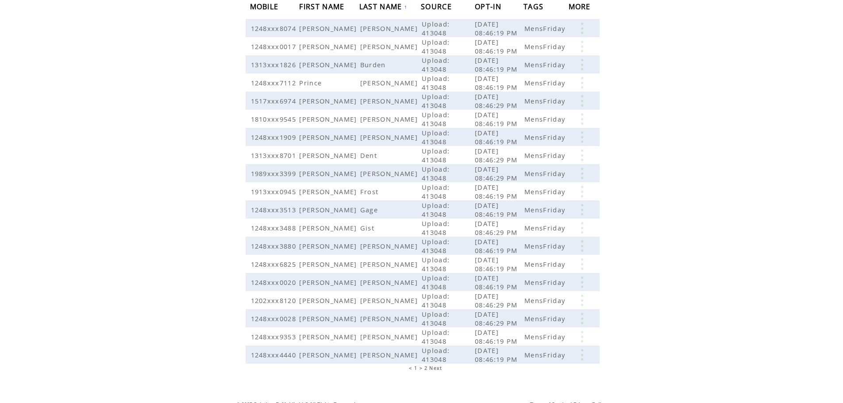 This screenshot has height=403, width=843. What do you see at coordinates (383, 7) in the screenshot?
I see `a: LAST NAME↑` at bounding box center [383, 7].